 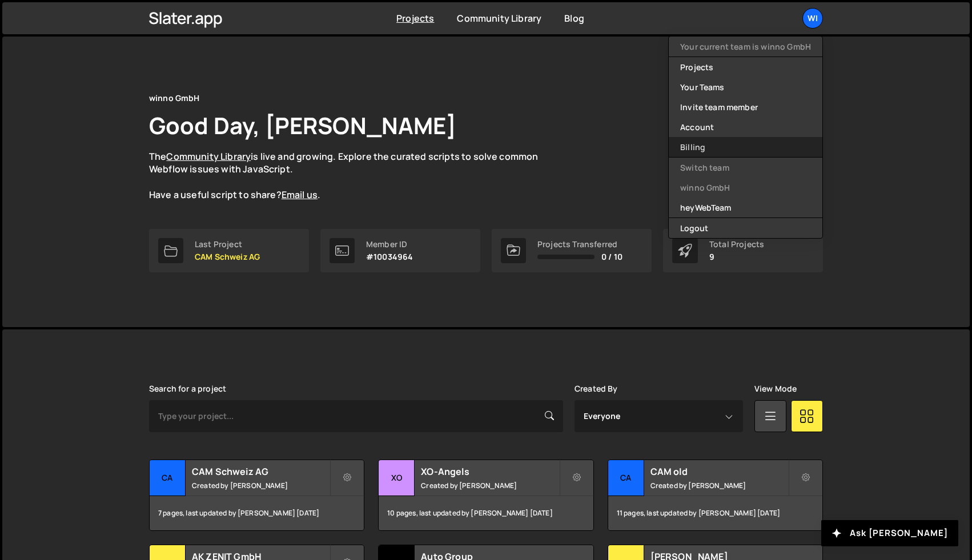 What do you see at coordinates (745, 126) in the screenshot?
I see `a: Account` at bounding box center [745, 126].